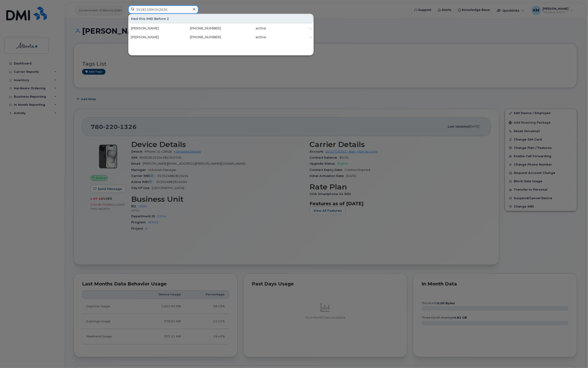  I want to click on span: 2, so click(168, 19).